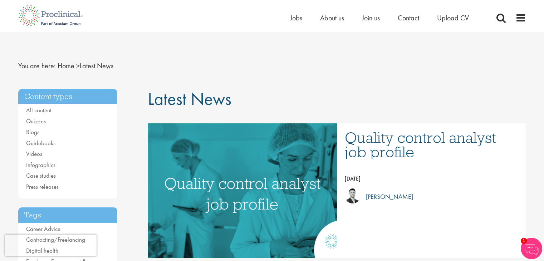  I want to click on a: Guidebooks, so click(41, 143).